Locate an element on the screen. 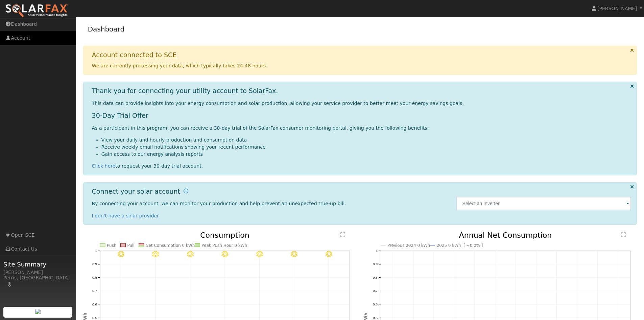 Image resolution: width=644 pixels, height=320 pixels. a: Map is located at coordinates (10, 285).